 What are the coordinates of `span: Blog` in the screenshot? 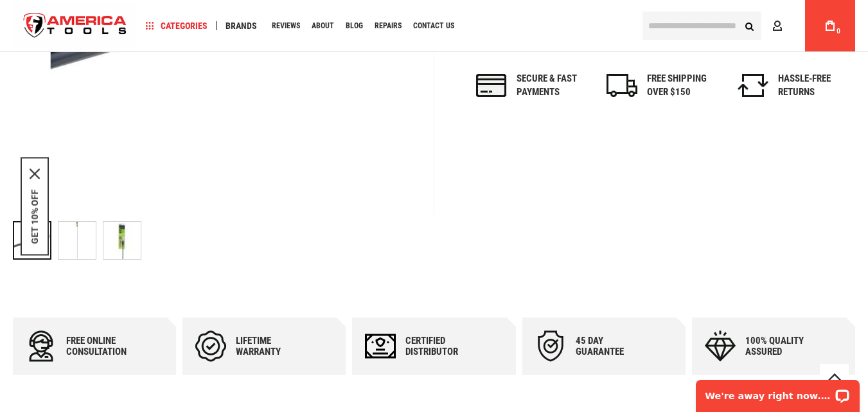 It's located at (354, 26).